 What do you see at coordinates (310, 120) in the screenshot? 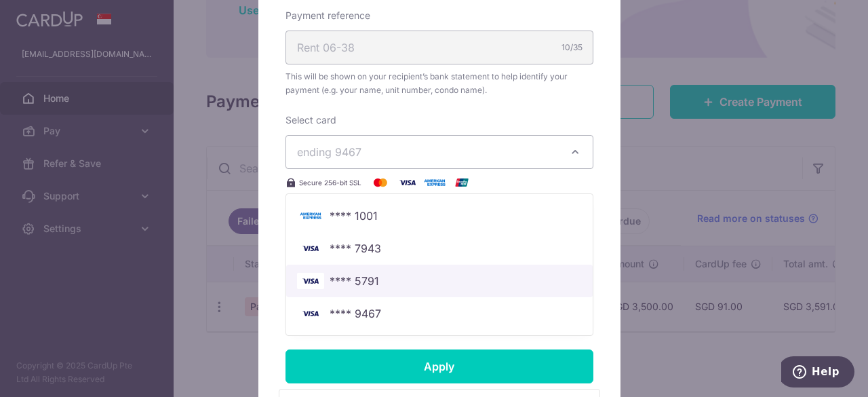
I see `label: Select card` at bounding box center [310, 120].